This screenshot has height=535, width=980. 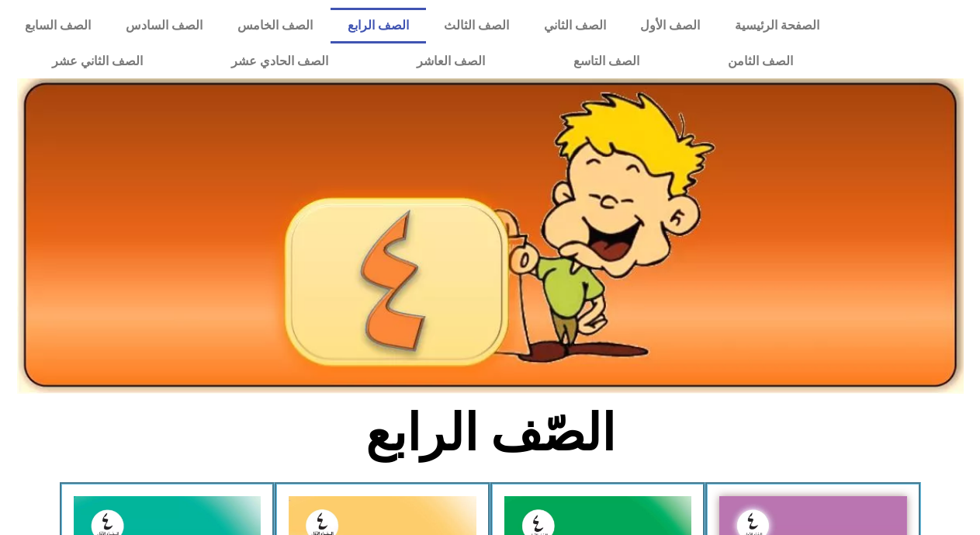 What do you see at coordinates (279, 62) in the screenshot?
I see `a: الصف الحادي عشر` at bounding box center [279, 62].